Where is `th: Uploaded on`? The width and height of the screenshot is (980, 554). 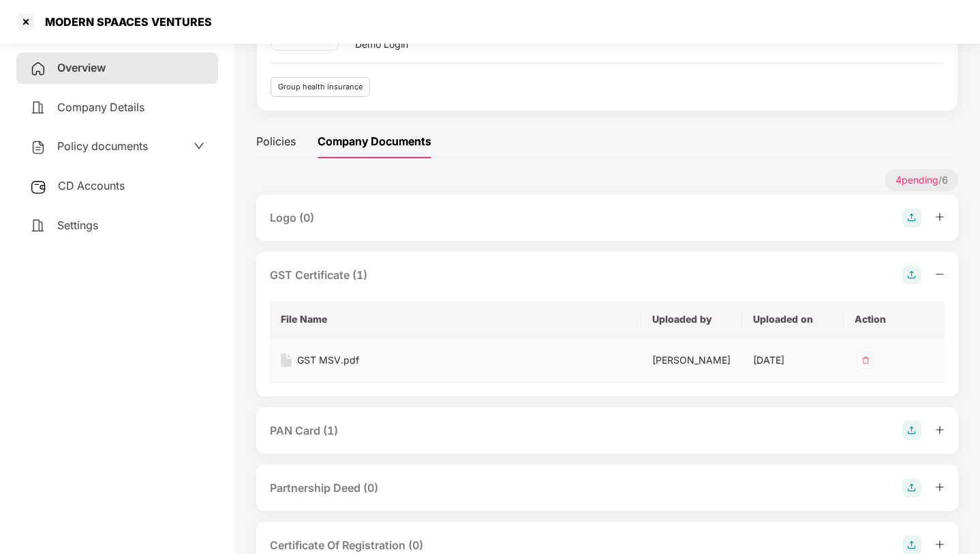
th: Uploaded on is located at coordinates (793, 319).